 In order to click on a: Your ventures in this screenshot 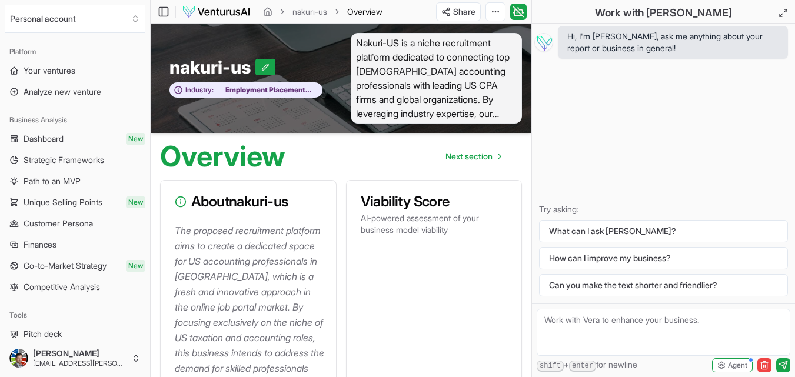, I will do `click(75, 71)`.